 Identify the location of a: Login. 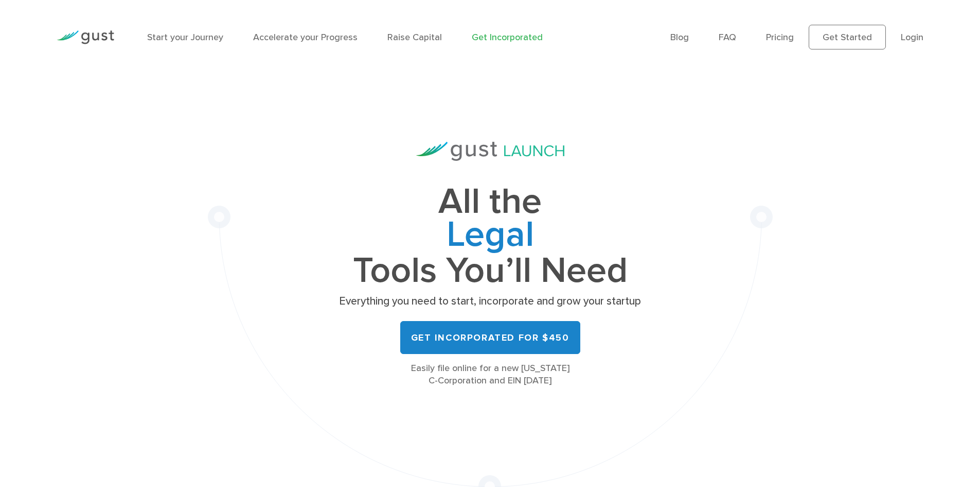
(912, 37).